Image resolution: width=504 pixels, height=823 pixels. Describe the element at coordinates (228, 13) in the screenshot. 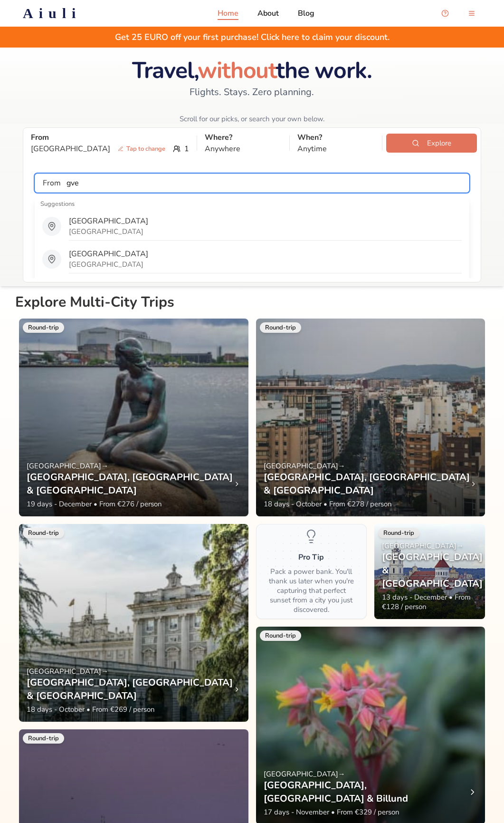

I see `p: Home` at that location.